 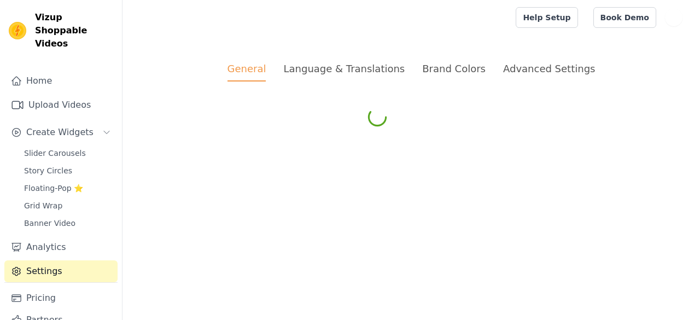 What do you see at coordinates (67, 171) in the screenshot?
I see `a: Story Circles` at bounding box center [67, 171].